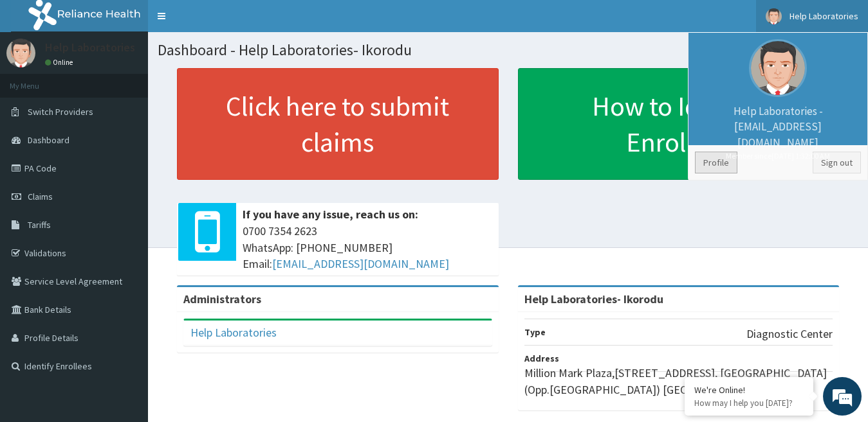 The image size is (868, 422). What do you see at coordinates (534, 332) in the screenshot?
I see `b: Type` at bounding box center [534, 332].